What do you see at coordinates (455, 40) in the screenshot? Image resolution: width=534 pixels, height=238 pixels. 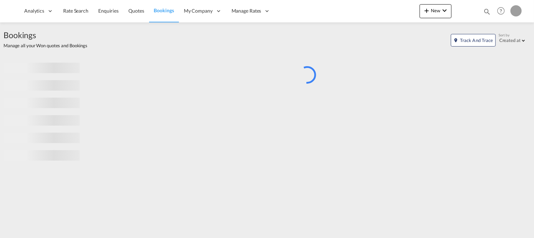 I see `md-icon: icon-map-marker` at bounding box center [455, 40].